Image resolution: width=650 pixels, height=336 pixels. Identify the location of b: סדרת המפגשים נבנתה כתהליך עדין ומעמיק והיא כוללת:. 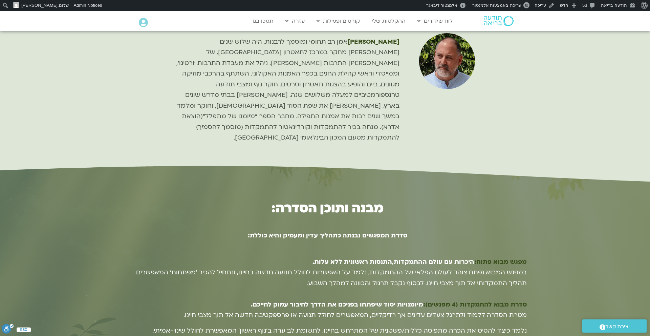
(328, 235).